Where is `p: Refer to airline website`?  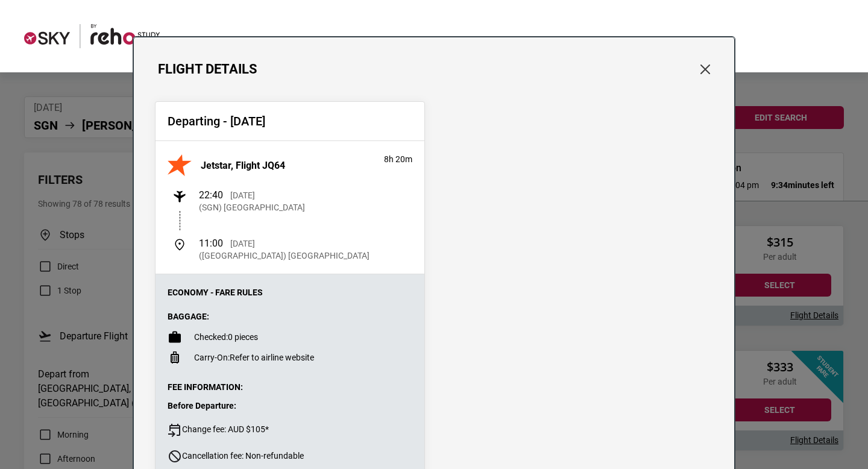 p: Refer to airline website is located at coordinates (254, 358).